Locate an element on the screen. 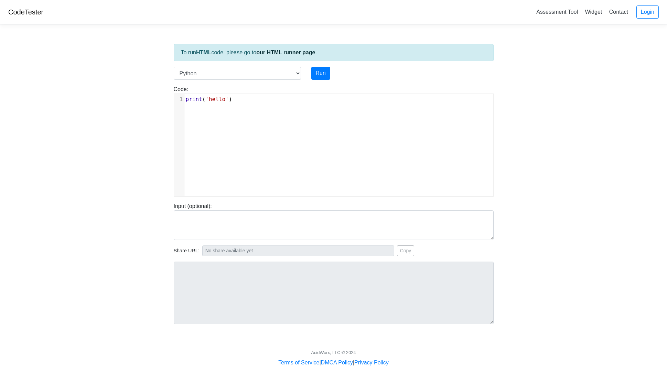  div: To run code, please go to . is located at coordinates (334, 53).